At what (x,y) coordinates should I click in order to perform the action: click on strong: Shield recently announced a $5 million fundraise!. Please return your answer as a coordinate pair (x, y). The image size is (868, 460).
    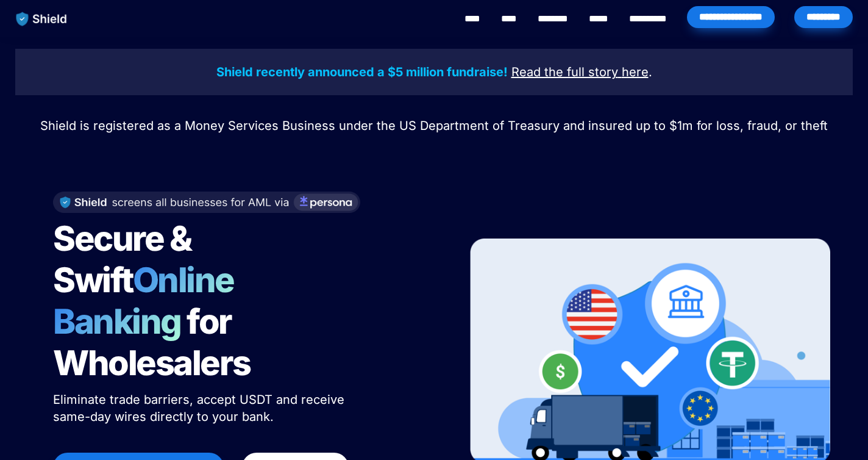
    Looking at the image, I should click on (362, 72).